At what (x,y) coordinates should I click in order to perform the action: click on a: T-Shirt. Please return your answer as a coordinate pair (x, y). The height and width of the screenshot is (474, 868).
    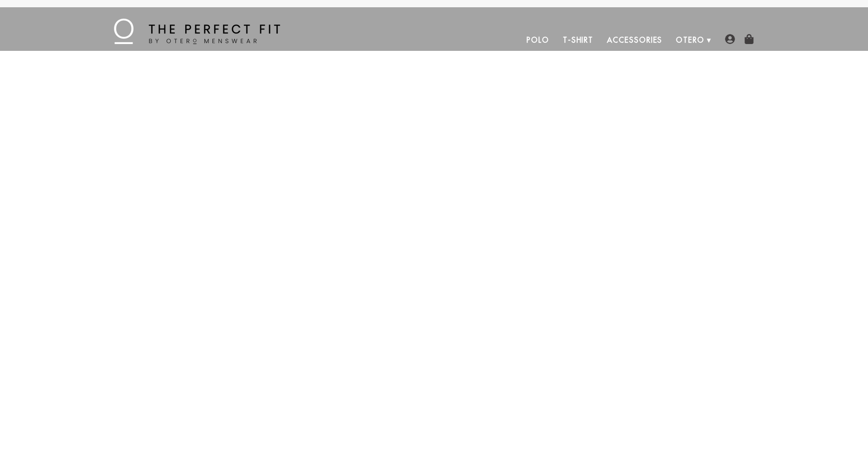
    Looking at the image, I should click on (578, 40).